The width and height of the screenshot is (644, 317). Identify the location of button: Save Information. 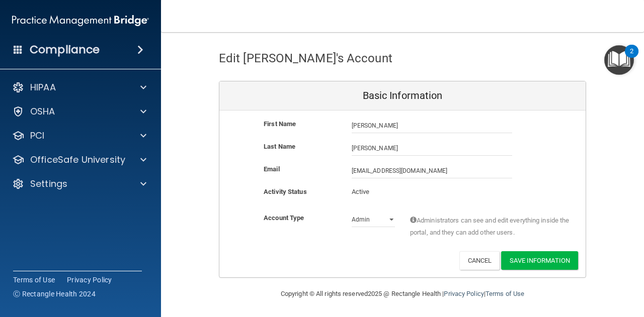
(539, 260).